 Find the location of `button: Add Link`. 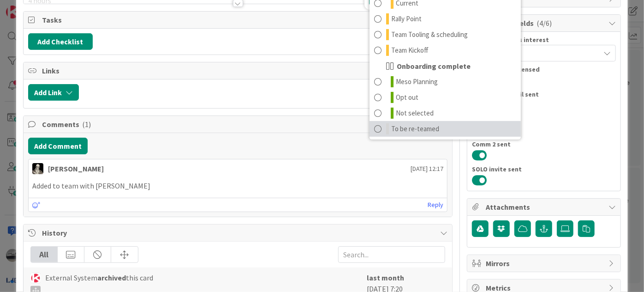

button: Add Link is located at coordinates (53, 92).